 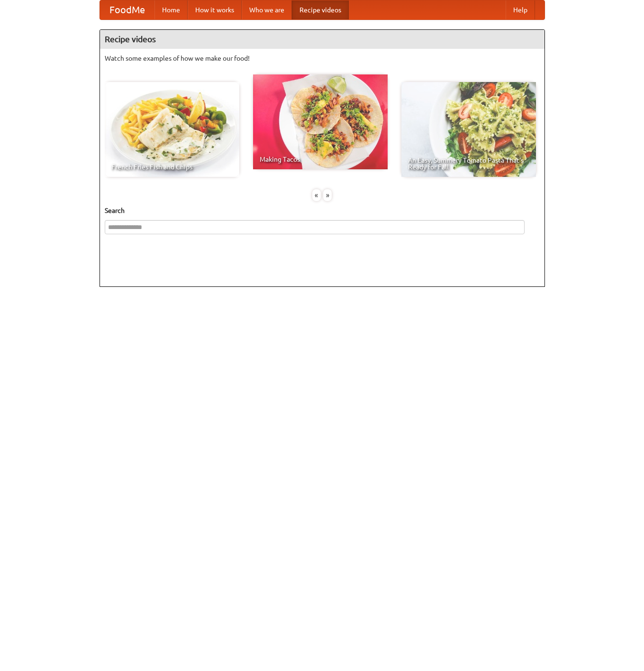 I want to click on span: Making Tacos, so click(x=320, y=159).